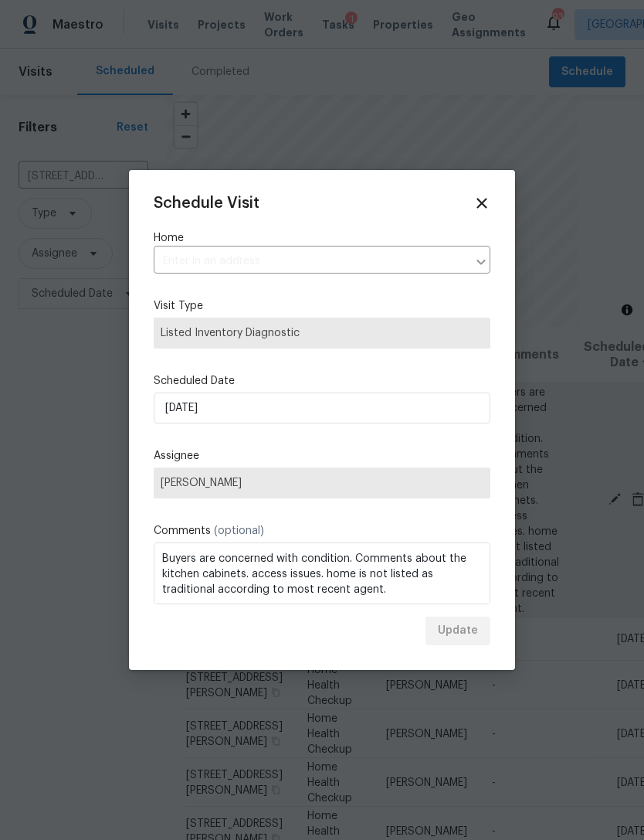 Image resolution: width=644 pixels, height=840 pixels. What do you see at coordinates (322, 531) in the screenshot?
I see `label: Comments` at bounding box center [322, 531].